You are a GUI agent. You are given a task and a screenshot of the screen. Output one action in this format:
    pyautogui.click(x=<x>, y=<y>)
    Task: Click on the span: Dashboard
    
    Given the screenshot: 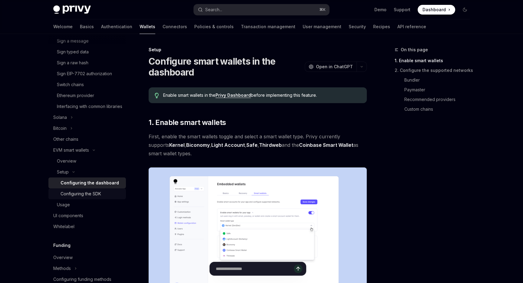 What is the action you would take?
    pyautogui.click(x=434, y=10)
    